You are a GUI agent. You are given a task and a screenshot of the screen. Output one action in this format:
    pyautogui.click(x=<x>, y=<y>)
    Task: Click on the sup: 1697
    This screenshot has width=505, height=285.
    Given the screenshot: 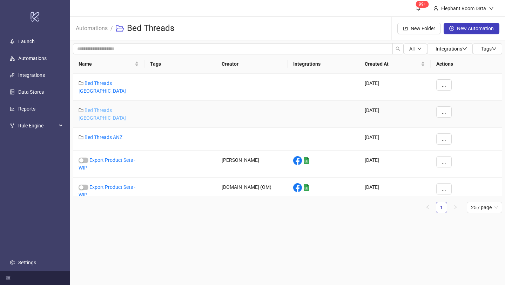 What is the action you would take?
    pyautogui.click(x=423, y=4)
    